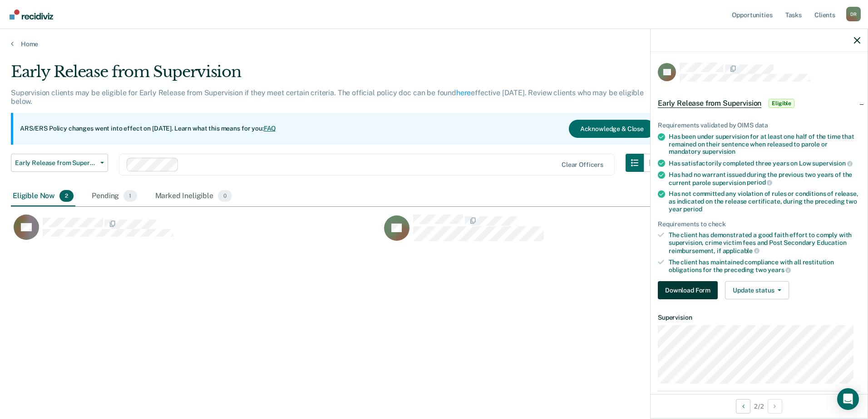 Image resolution: width=868 pixels, height=419 pixels. What do you see at coordinates (130, 196) in the screenshot?
I see `span: 1` at bounding box center [130, 196].